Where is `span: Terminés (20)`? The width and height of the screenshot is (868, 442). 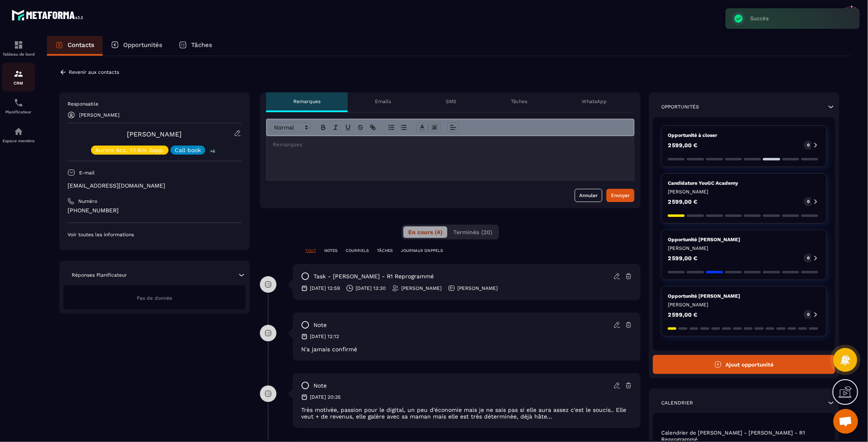
span: Terminés (20) is located at coordinates (473, 232).